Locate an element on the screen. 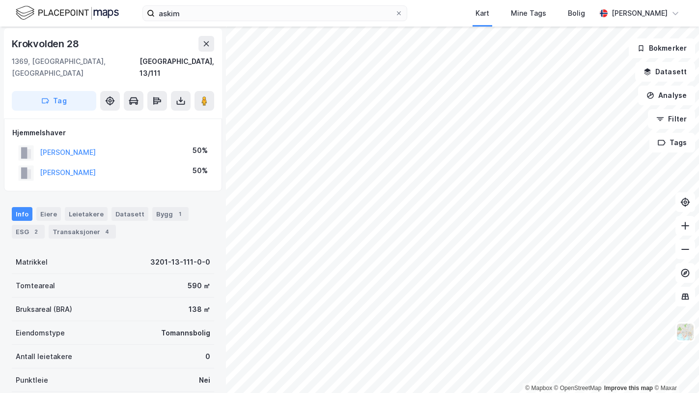 The image size is (699, 393). div: ESG is located at coordinates (28, 231).